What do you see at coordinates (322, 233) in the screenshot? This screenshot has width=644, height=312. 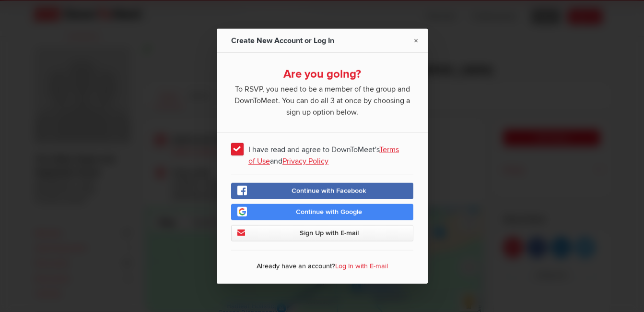 I see `a: Sign Up with E-mail` at bounding box center [322, 233].